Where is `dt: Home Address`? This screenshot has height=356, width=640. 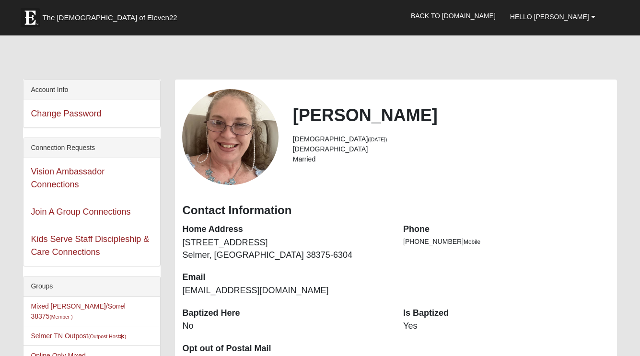 dt: Home Address is located at coordinates (285, 229).